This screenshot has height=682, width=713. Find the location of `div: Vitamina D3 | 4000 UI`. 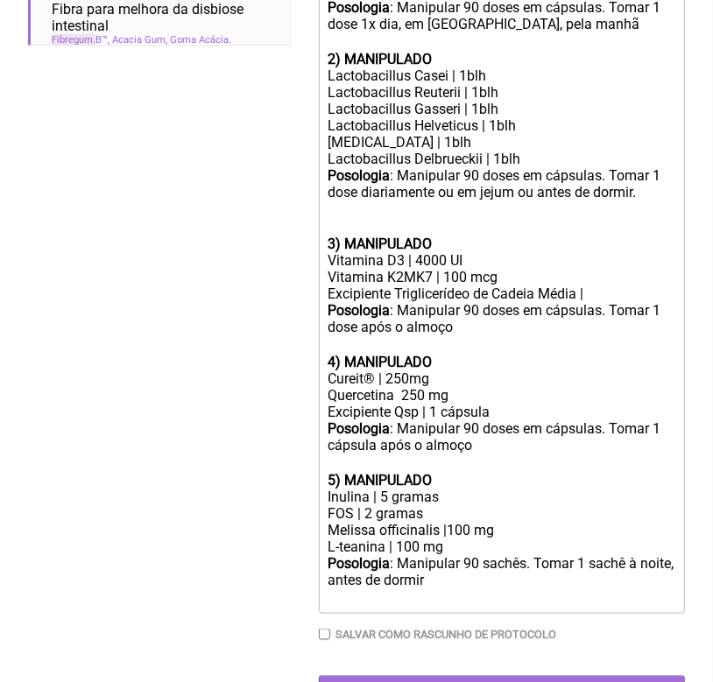

div: Vitamina D3 | 4000 UI is located at coordinates (502, 260).